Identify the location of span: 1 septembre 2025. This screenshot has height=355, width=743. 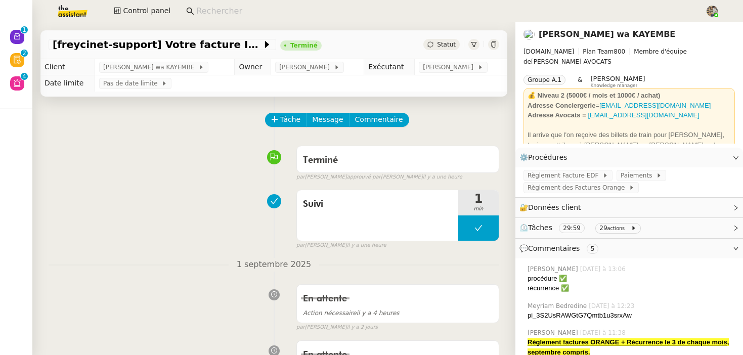
(274, 264).